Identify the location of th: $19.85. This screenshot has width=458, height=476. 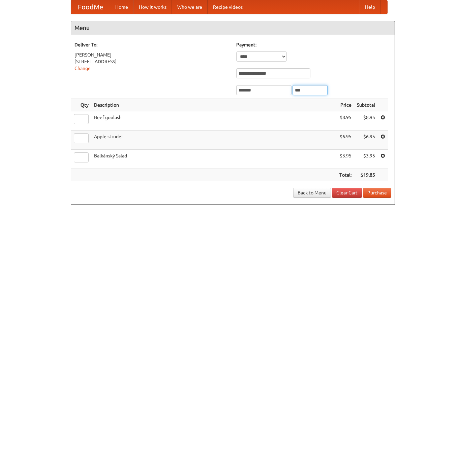
(366, 175).